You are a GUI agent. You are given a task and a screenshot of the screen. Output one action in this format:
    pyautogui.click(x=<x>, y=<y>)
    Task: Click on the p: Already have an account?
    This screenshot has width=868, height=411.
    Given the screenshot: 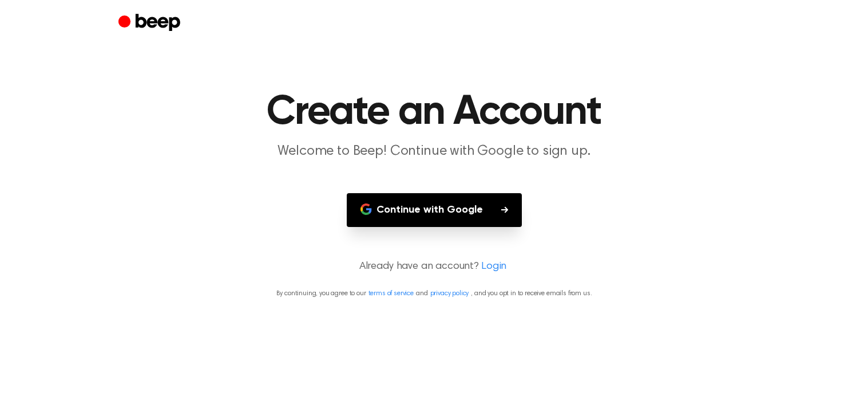 What is the action you would take?
    pyautogui.click(x=434, y=266)
    